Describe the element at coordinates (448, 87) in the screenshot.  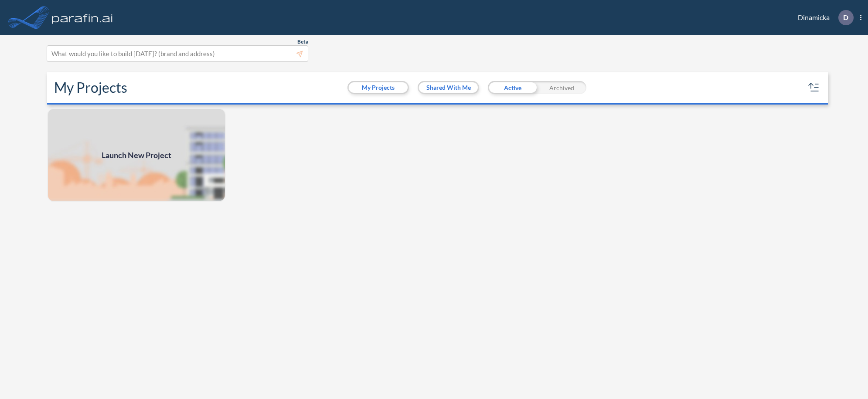
I see `button: Shared With Me` at that location.